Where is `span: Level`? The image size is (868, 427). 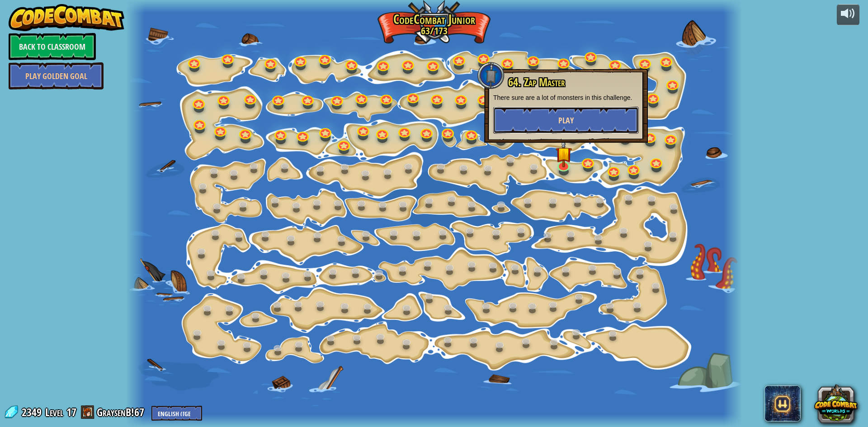 span: Level is located at coordinates (54, 412).